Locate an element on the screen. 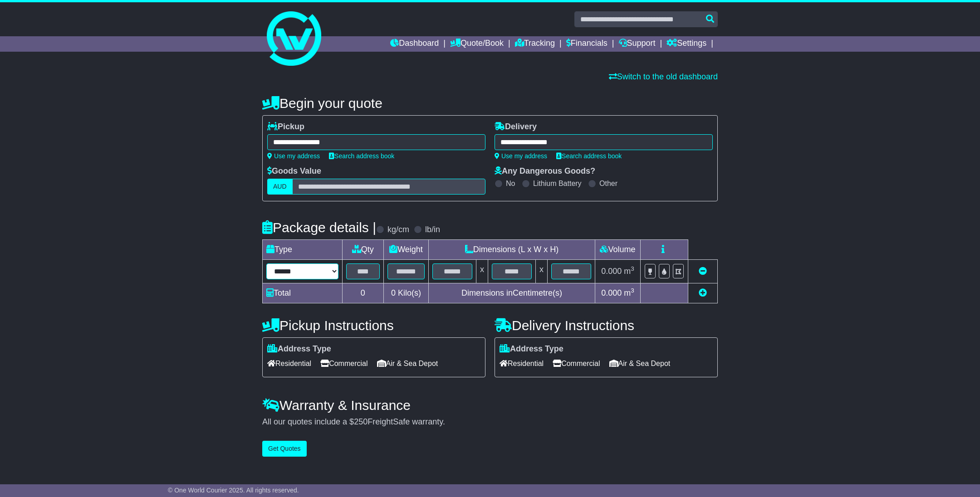 The width and height of the screenshot is (980, 497). td: Volume is located at coordinates (618, 250).